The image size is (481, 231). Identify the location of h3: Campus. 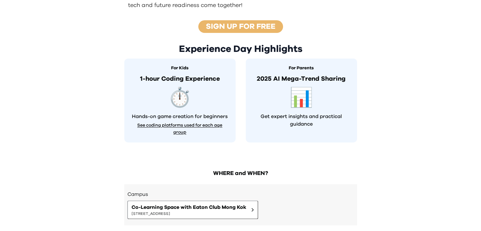
(241, 194).